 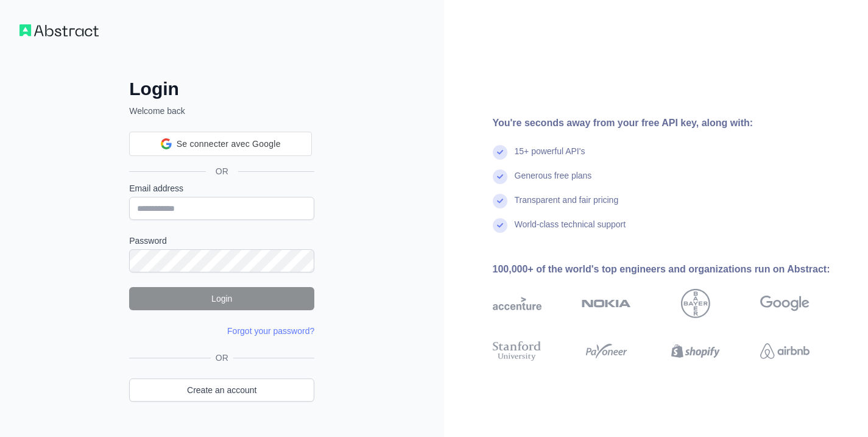 What do you see at coordinates (221, 144) in the screenshot?
I see `div: Se connecter avec Google` at bounding box center [221, 144].